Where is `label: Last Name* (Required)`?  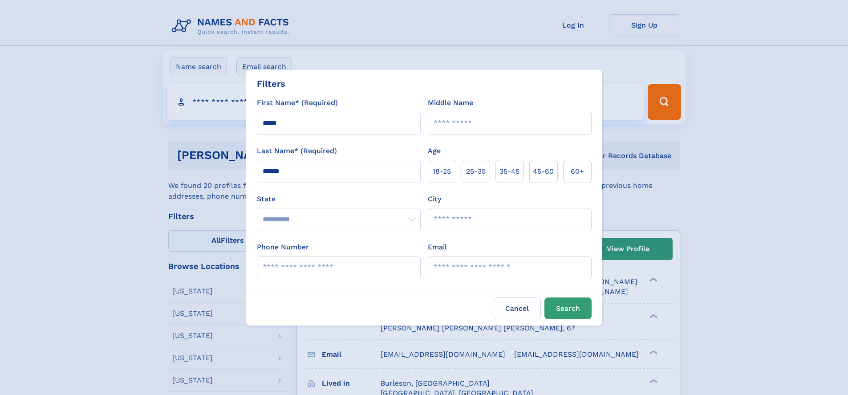 label: Last Name* (Required) is located at coordinates (297, 151).